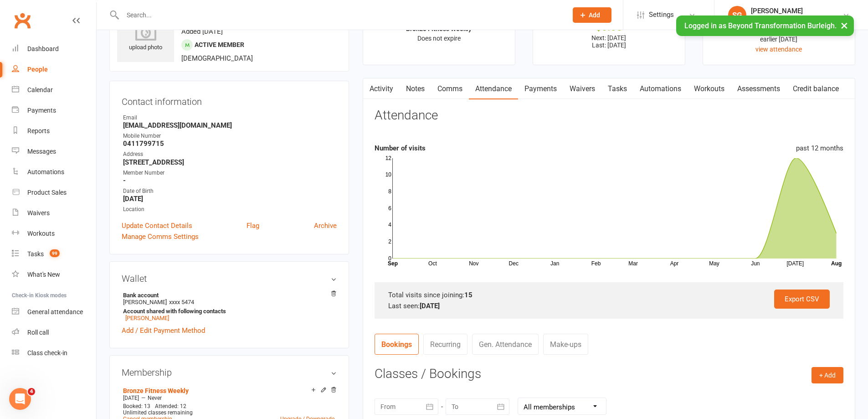  I want to click on strong: 15, so click(468, 295).